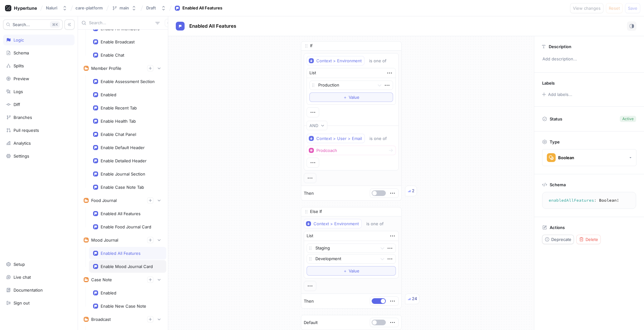  What do you see at coordinates (105, 240) in the screenshot?
I see `div: Mood Journal` at bounding box center [105, 240].